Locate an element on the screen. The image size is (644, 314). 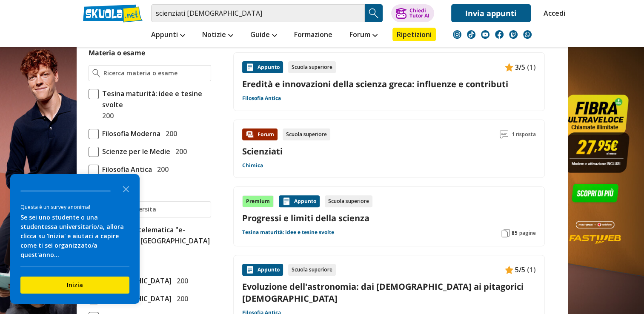
img: Commenti lettura is located at coordinates (504, 134).